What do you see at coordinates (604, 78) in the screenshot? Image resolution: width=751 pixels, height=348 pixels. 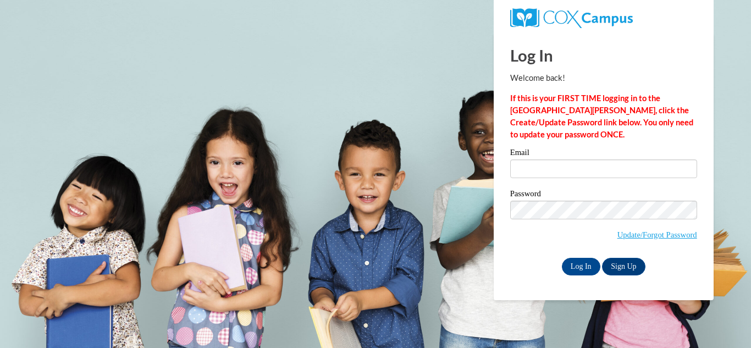 I see `p: Welcome back!` at bounding box center [604, 78].